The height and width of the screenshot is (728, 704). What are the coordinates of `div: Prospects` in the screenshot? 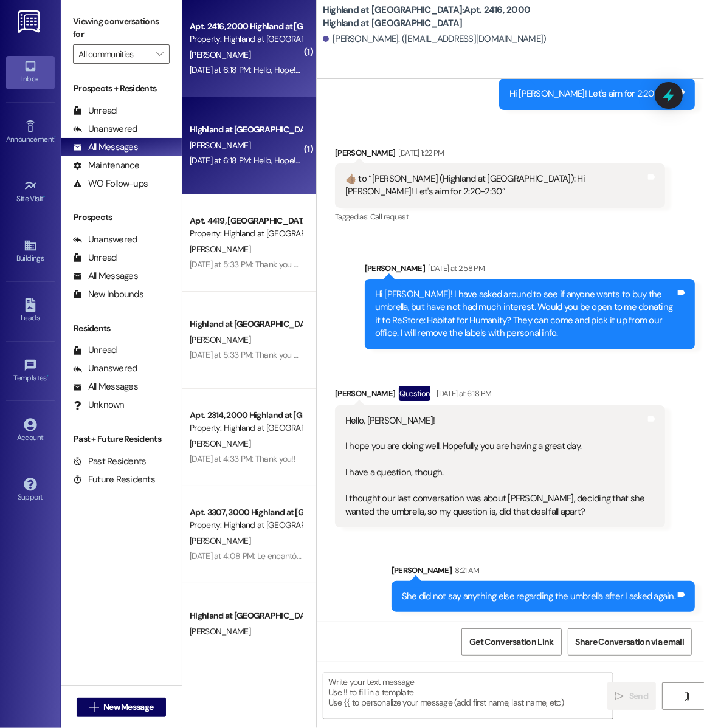 It's located at (121, 217).